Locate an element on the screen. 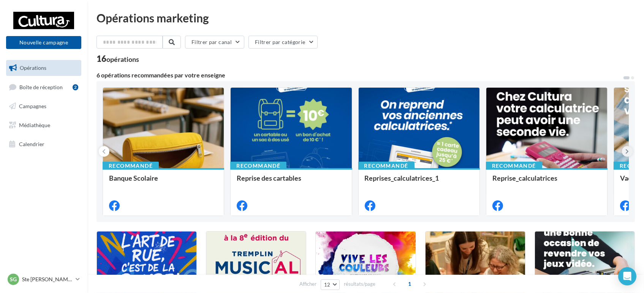 This screenshot has width=644, height=293. span: 12 is located at coordinates (327, 284).